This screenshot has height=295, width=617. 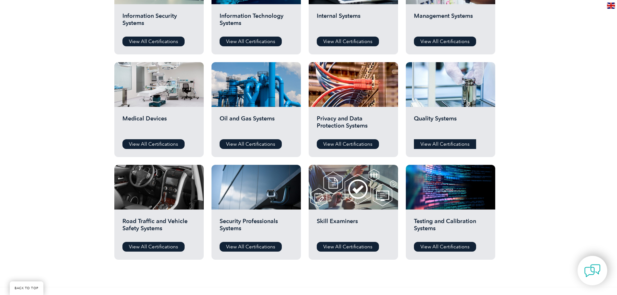 I want to click on h2: Testing and Calibration Systems, so click(x=451, y=227).